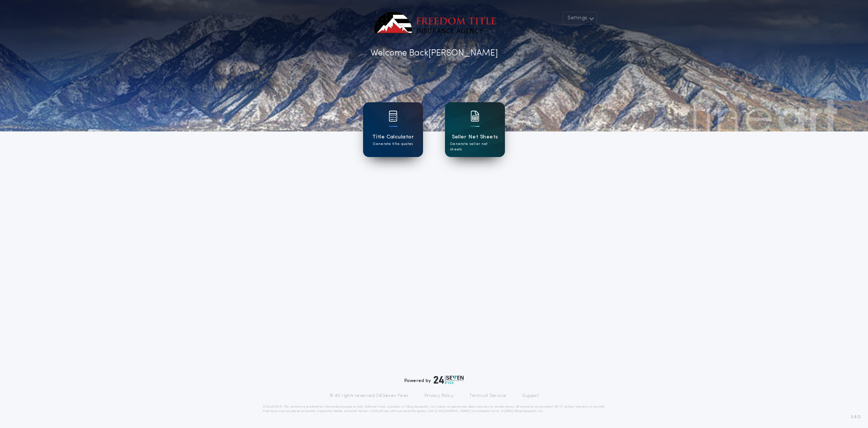 Image resolution: width=868 pixels, height=428 pixels. Describe the element at coordinates (476, 137) in the screenshot. I see `h1: Seller Net Sheets` at that location.